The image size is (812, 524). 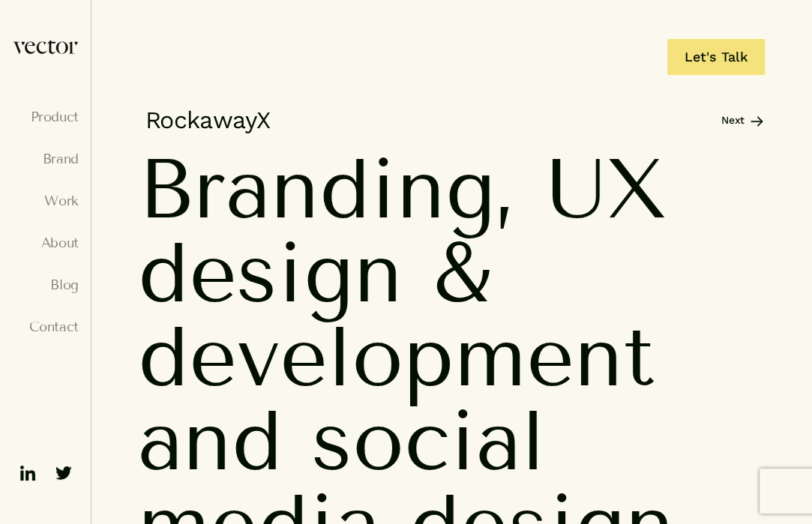 I want to click on span: Branding,, so click(x=327, y=189).